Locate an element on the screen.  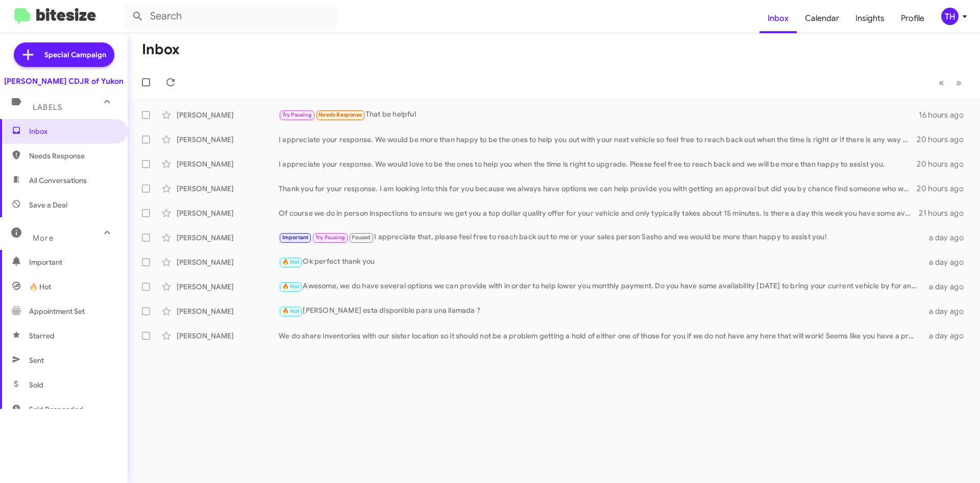
span: Sent is located at coordinates (37, 360).